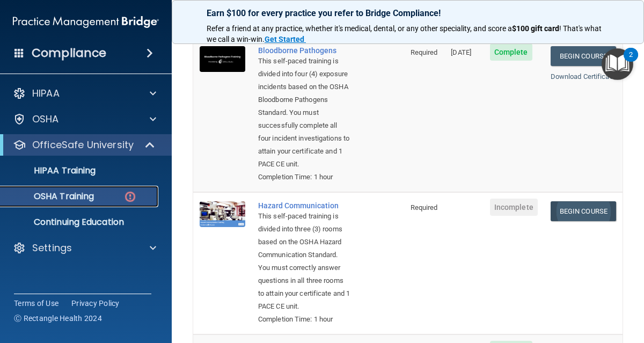  Describe the element at coordinates (86, 22) in the screenshot. I see `img: PMB logo` at that location.